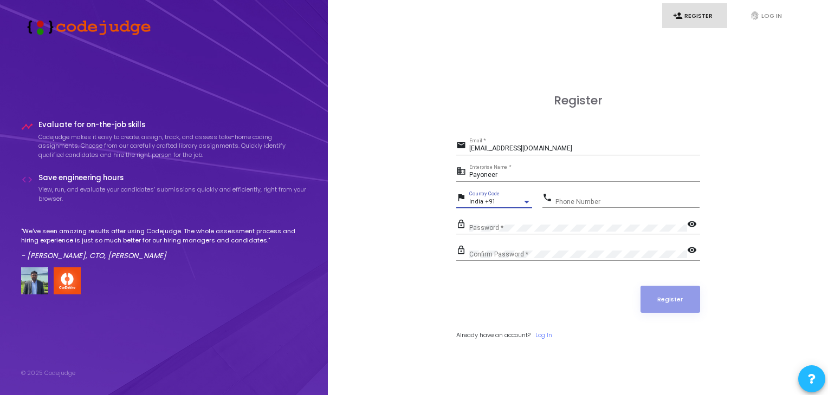 The width and height of the screenshot is (828, 395). I want to click on h4: Evaluate for on-the-job skills, so click(173, 125).